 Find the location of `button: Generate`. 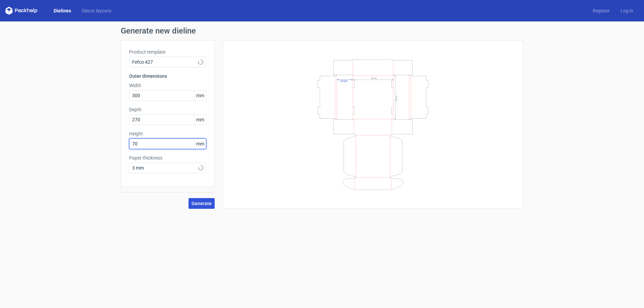

button: Generate is located at coordinates (202, 204).